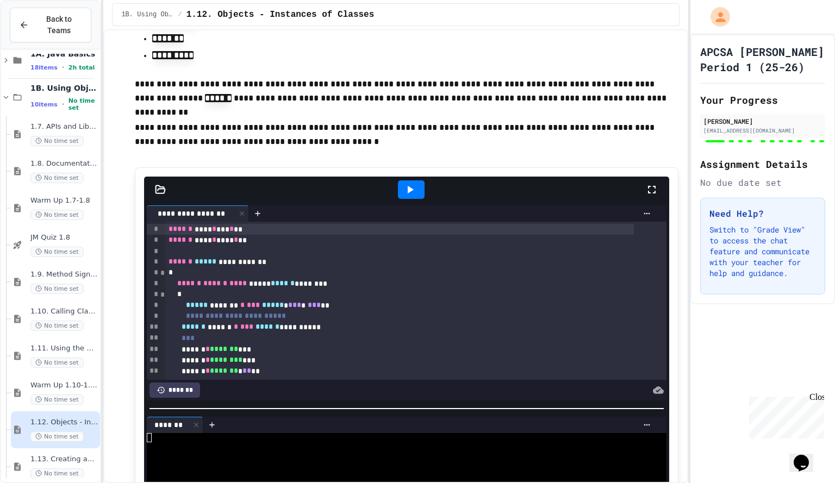  I want to click on span: 18 items, so click(44, 67).